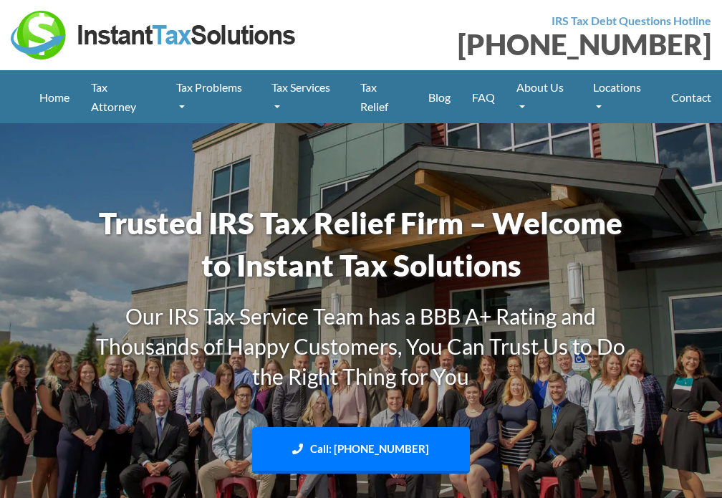 This screenshot has height=498, width=722. I want to click on a: Blog, so click(439, 97).